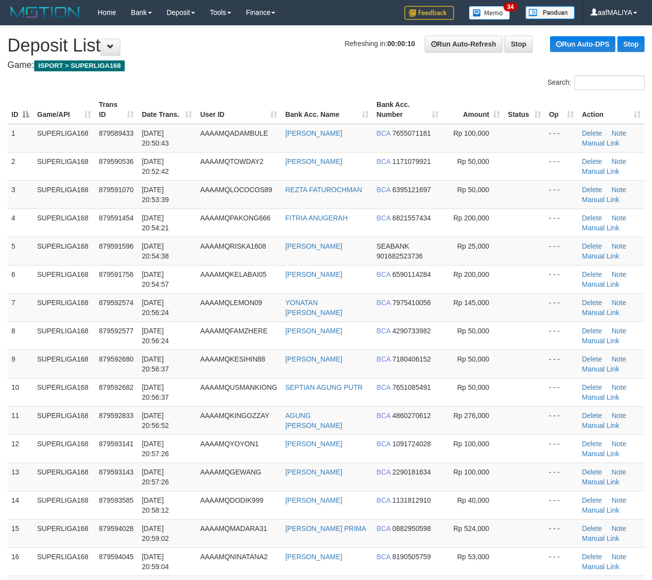 The width and height of the screenshot is (652, 580). Describe the element at coordinates (474, 557) in the screenshot. I see `span: Rp 53,000` at that location.